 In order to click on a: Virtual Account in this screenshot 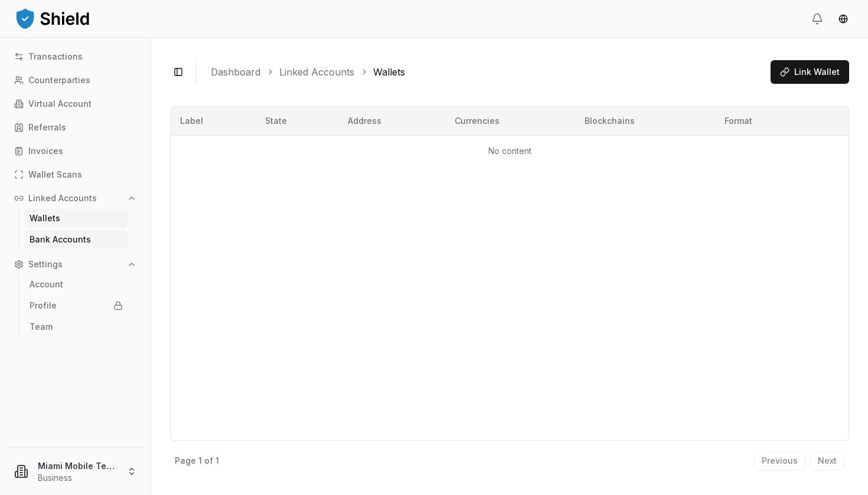, I will do `click(75, 104)`.